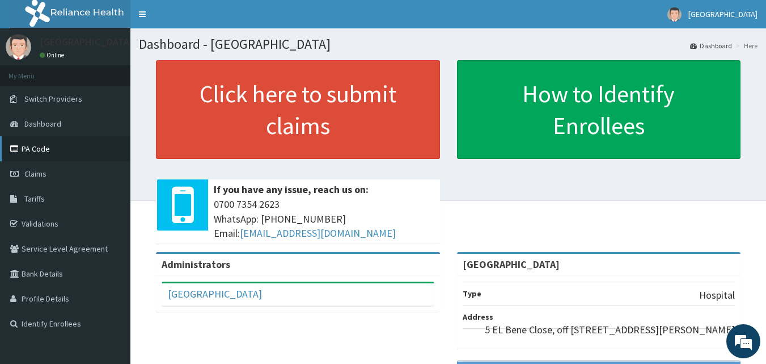 This screenshot has width=766, height=364. I want to click on a: Dashboard, so click(711, 45).